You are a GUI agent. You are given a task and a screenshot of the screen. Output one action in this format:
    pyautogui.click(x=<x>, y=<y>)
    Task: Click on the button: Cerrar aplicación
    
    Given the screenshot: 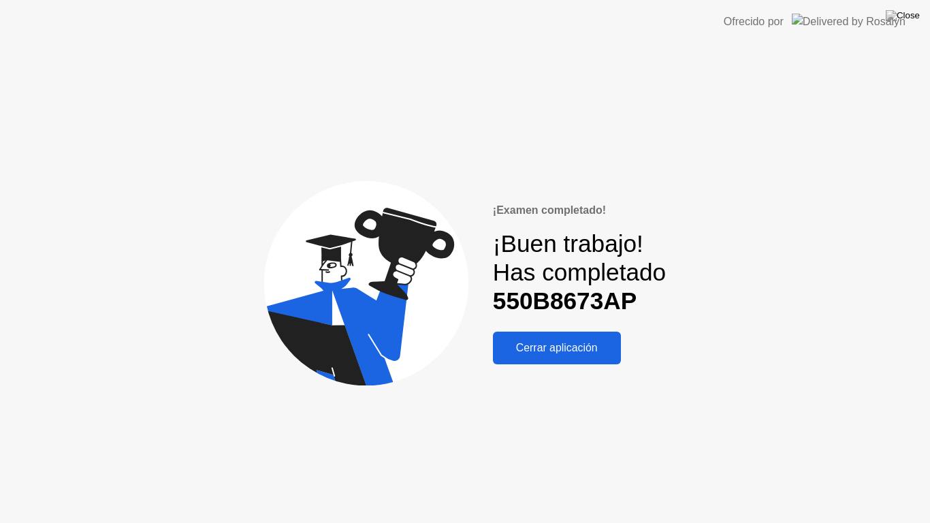 What is the action you would take?
    pyautogui.click(x=557, y=348)
    